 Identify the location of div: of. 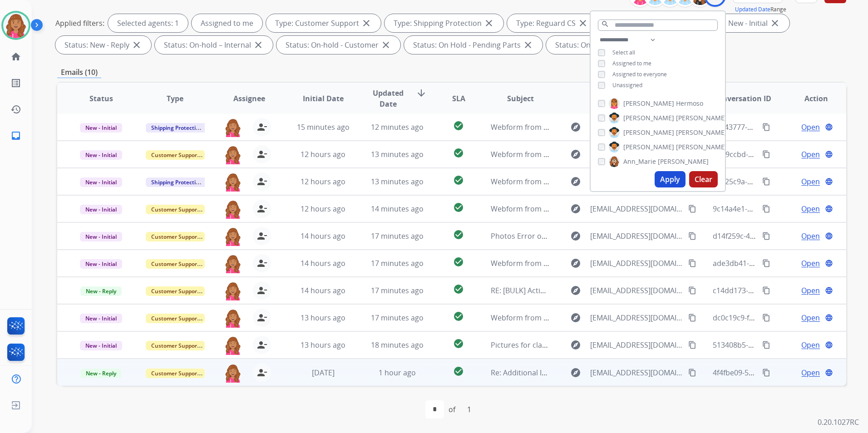
(452, 409).